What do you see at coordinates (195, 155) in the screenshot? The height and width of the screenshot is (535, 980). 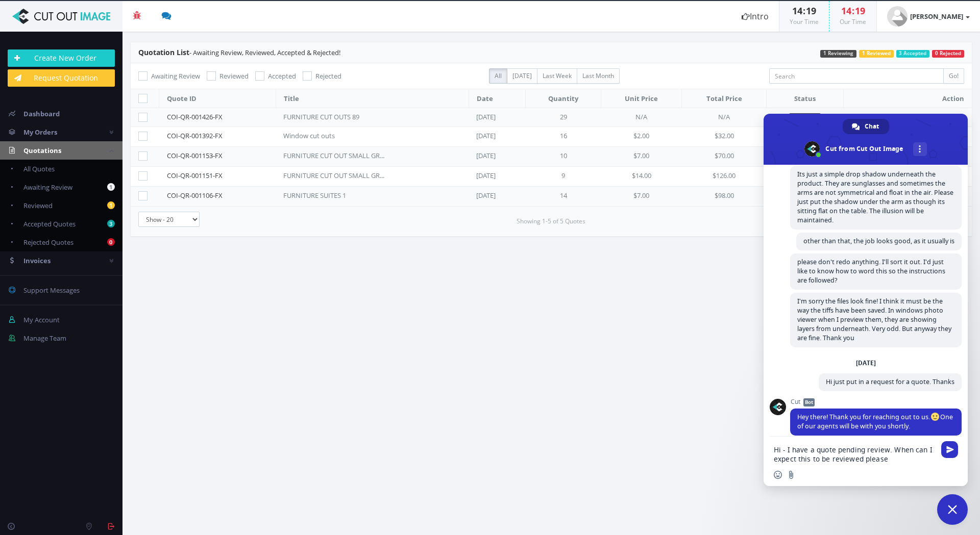 I see `a: COI-QR-001153-FX` at bounding box center [195, 155].